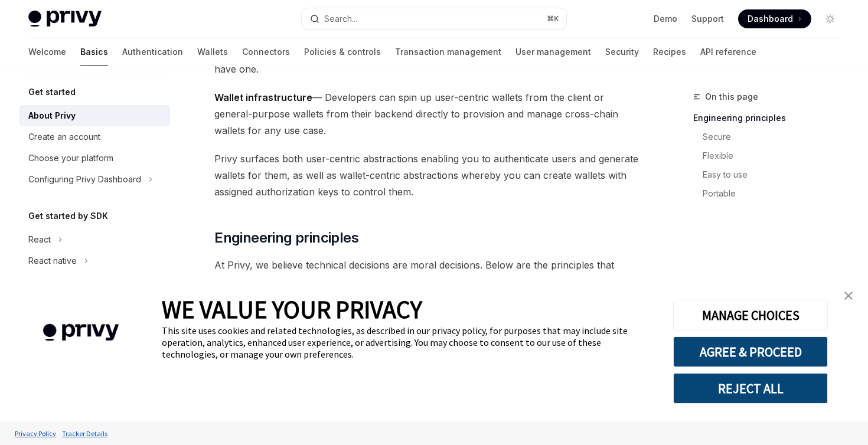 The image size is (868, 445). I want to click on button: Configuring Privy Dashboard, so click(94, 180).